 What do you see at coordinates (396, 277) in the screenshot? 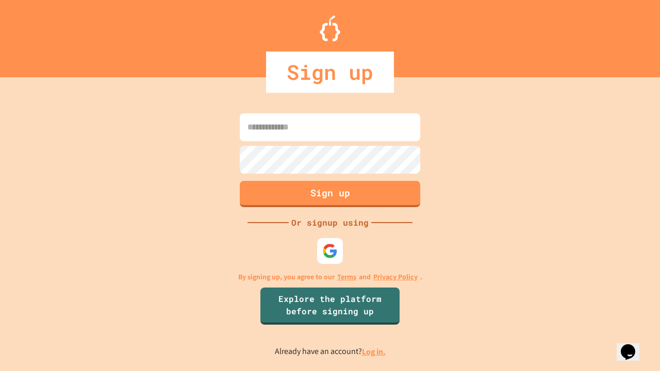
I see `a: Privacy Policy` at bounding box center [396, 277].